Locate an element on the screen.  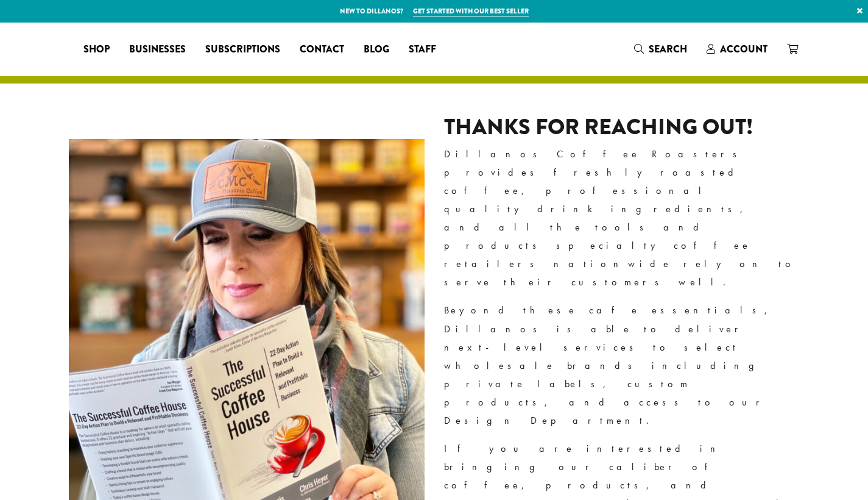
span: Shop is located at coordinates (96, 50).